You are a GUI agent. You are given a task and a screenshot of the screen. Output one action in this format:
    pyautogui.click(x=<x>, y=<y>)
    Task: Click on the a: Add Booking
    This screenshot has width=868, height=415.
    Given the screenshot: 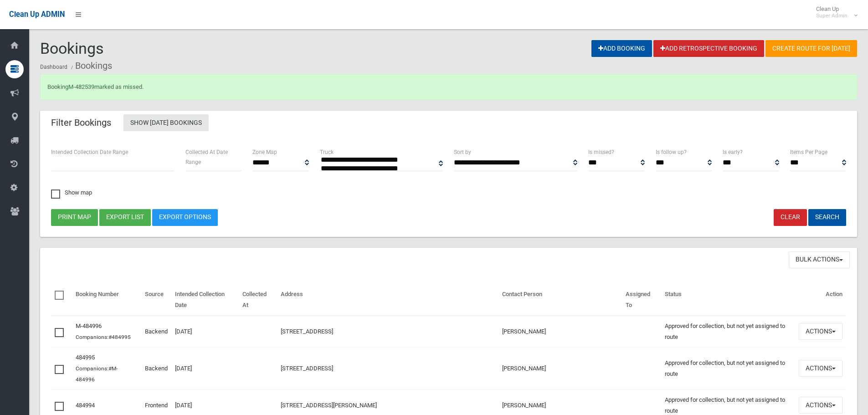 What is the action you would take?
    pyautogui.click(x=621, y=48)
    